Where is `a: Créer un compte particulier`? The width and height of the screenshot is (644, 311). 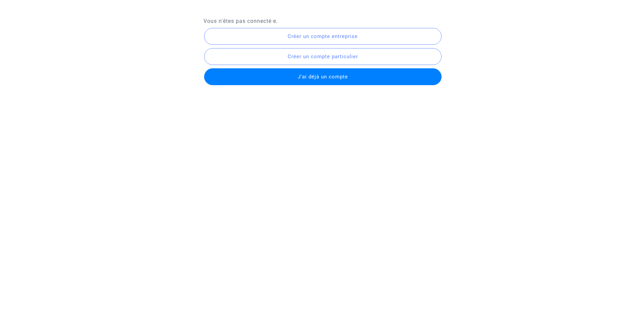
a: Créer un compte particulier is located at coordinates (323, 56).